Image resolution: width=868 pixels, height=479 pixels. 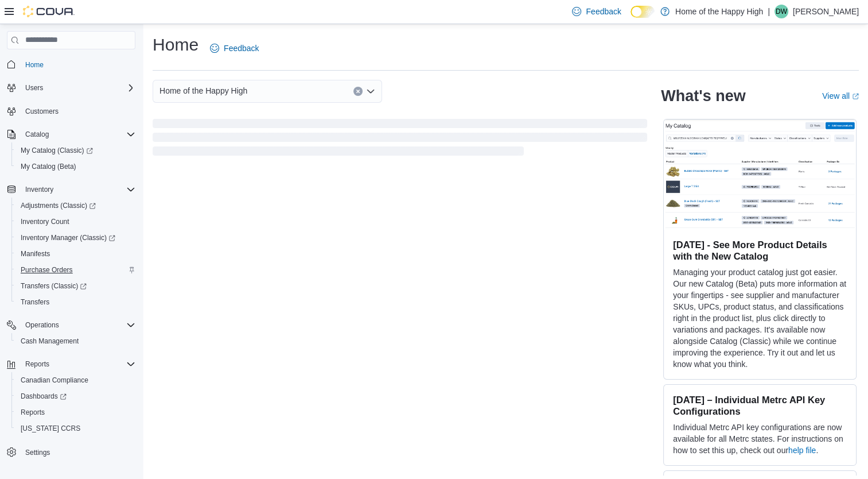 I want to click on p: Managing your product catalog just got easier. Our new Catalog (Beta) puts more information at yo..., so click(x=759, y=318).